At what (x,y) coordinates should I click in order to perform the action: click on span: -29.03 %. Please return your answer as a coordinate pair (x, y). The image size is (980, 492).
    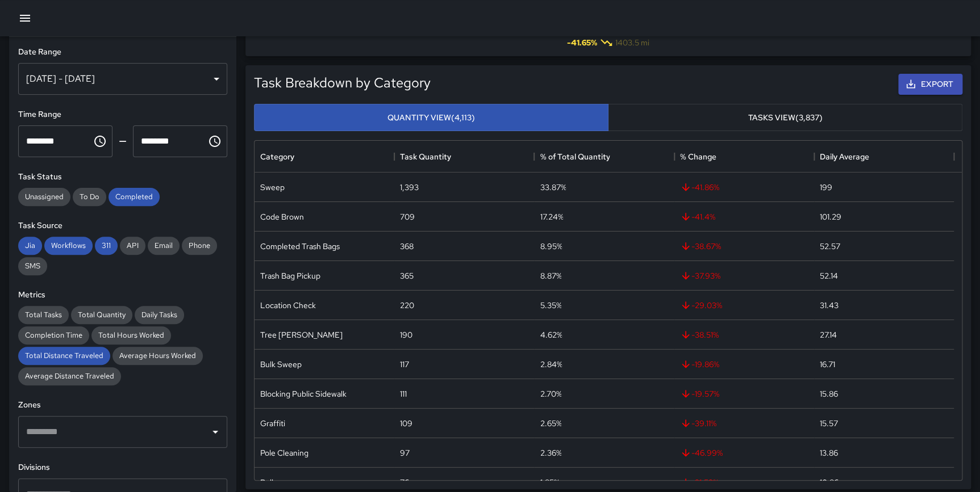
    Looking at the image, I should click on (701, 306).